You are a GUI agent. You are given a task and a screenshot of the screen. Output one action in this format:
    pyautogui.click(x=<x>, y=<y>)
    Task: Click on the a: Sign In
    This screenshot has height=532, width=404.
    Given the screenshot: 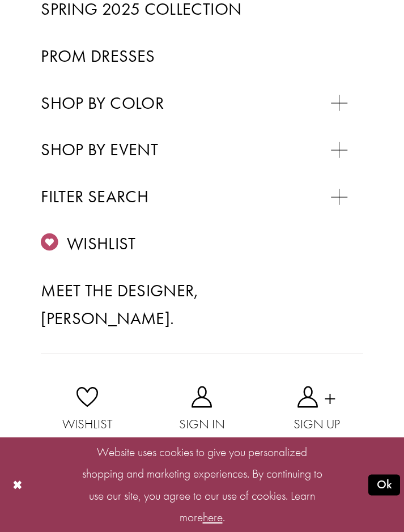 What is the action you would take?
    pyautogui.click(x=202, y=410)
    